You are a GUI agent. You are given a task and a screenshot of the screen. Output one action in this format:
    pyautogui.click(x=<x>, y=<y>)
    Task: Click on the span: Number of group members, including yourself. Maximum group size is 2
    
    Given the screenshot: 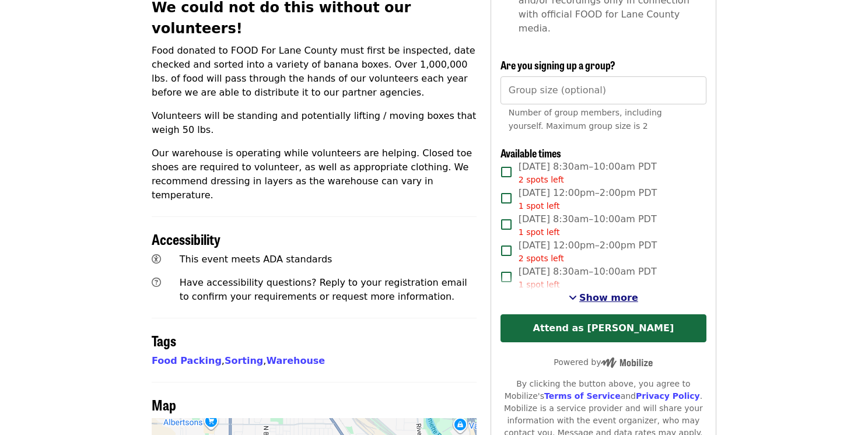 What is the action you would take?
    pyautogui.click(x=585, y=119)
    